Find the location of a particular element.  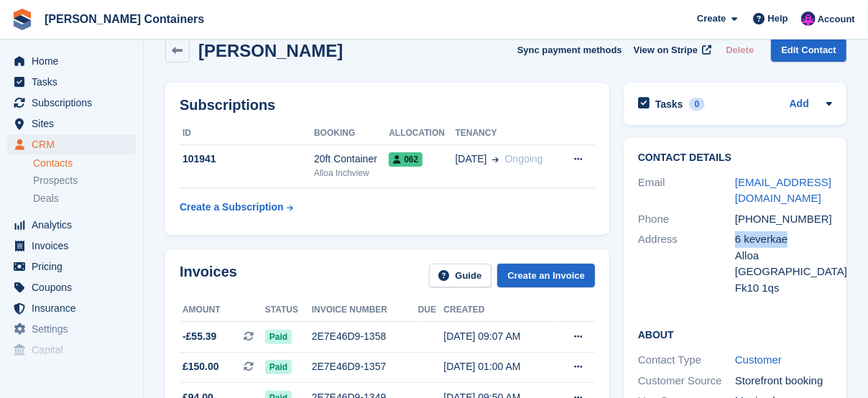

div: Alloa Inchview is located at coordinates (351, 173).